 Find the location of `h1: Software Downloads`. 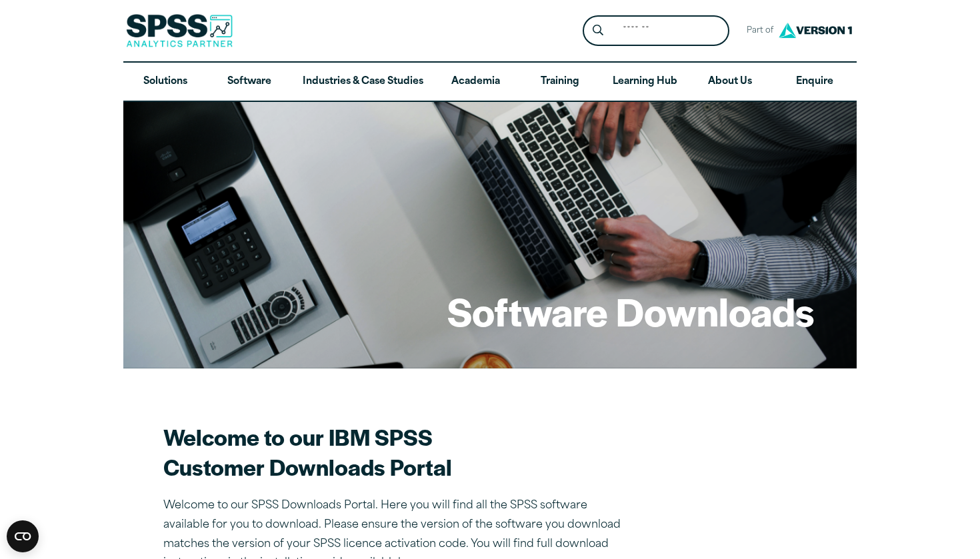

h1: Software Downloads is located at coordinates (631, 311).